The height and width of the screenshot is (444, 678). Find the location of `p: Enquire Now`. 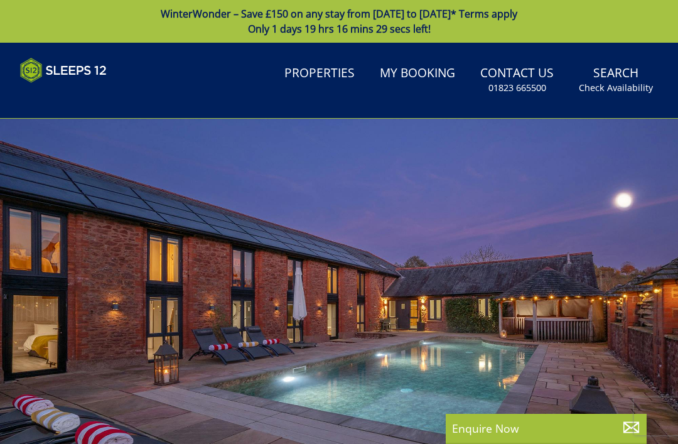

p: Enquire Now is located at coordinates (546, 428).